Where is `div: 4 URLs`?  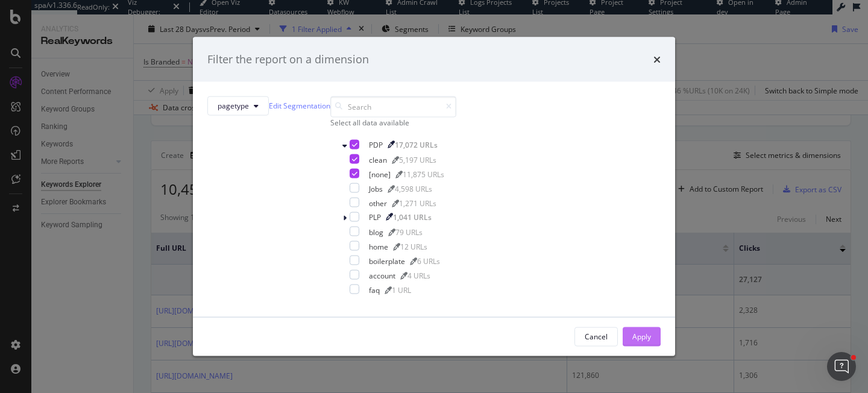 div: 4 URLs is located at coordinates (419, 275).